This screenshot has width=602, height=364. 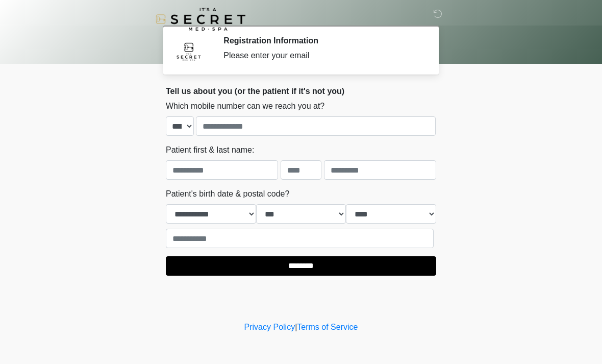 I want to click on label: Patient's birth date & postal code?, so click(x=228, y=194).